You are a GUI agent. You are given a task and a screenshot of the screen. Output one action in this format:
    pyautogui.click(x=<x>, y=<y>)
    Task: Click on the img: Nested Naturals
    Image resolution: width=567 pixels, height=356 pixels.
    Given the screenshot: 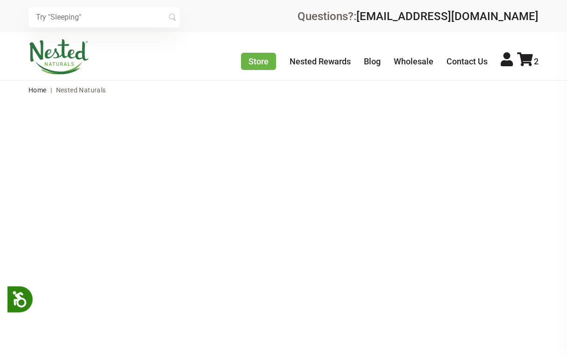 What is the action you would take?
    pyautogui.click(x=59, y=57)
    